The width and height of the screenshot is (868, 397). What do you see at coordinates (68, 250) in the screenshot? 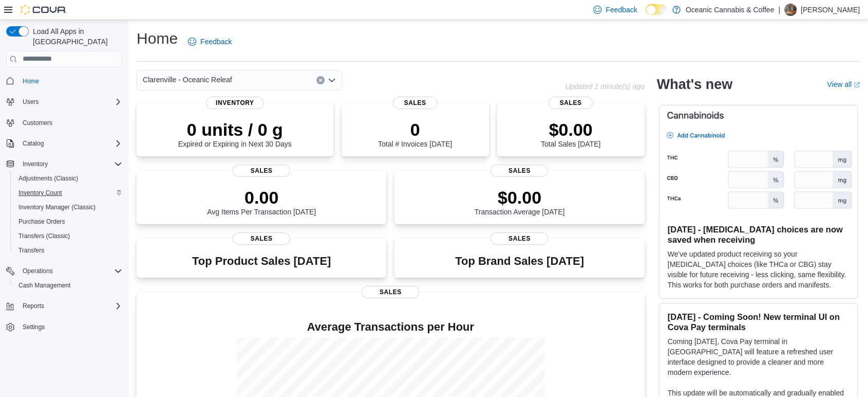
I see `button: Transfers` at bounding box center [68, 250].